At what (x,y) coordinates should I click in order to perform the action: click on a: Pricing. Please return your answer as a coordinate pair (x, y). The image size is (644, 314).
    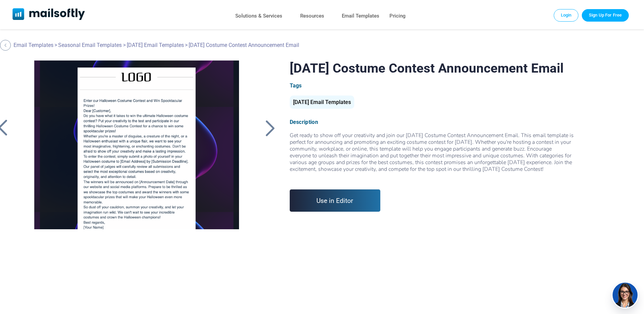
    Looking at the image, I should click on (397, 16).